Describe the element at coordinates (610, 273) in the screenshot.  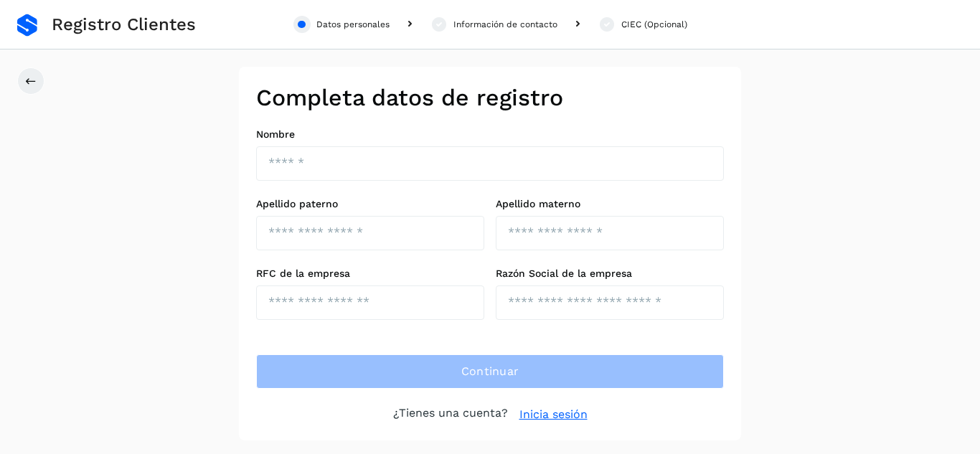
I see `label: Razón Social de la empresa` at that location.